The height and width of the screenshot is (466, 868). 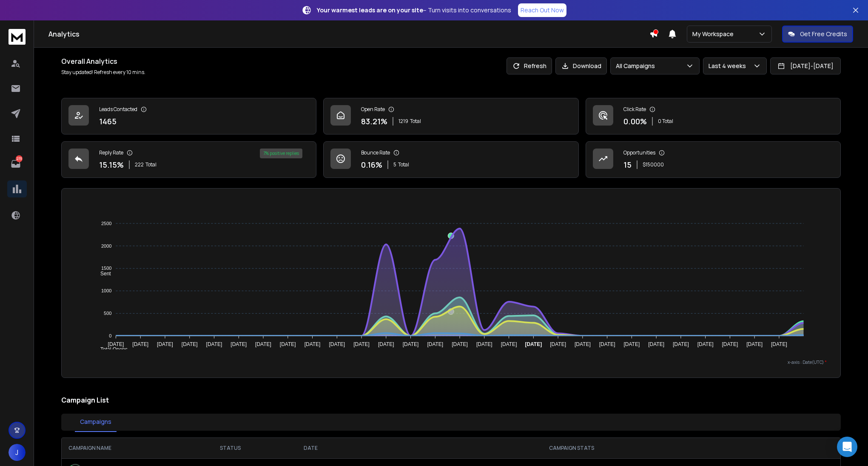 What do you see at coordinates (394, 165) in the screenshot?
I see `span: 5` at bounding box center [394, 165].